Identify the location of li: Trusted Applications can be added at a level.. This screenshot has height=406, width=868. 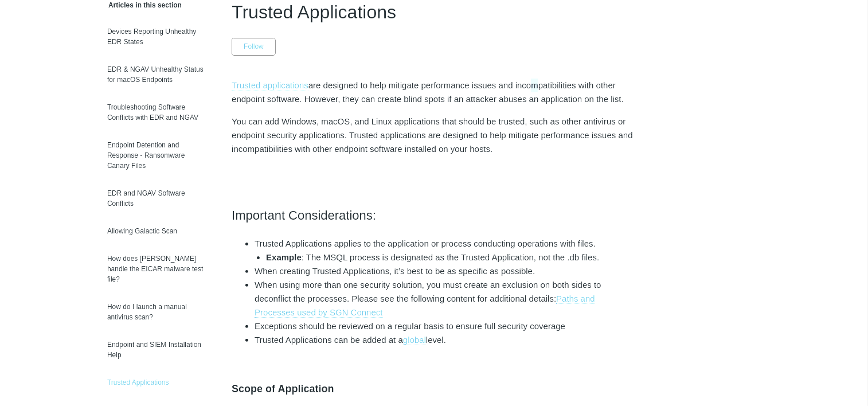
(446, 340).